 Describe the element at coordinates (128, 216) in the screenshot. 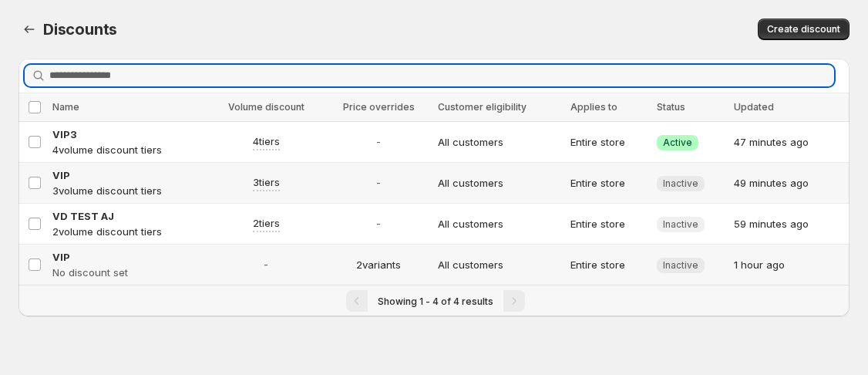

I see `a: VD TEST AJ` at that location.